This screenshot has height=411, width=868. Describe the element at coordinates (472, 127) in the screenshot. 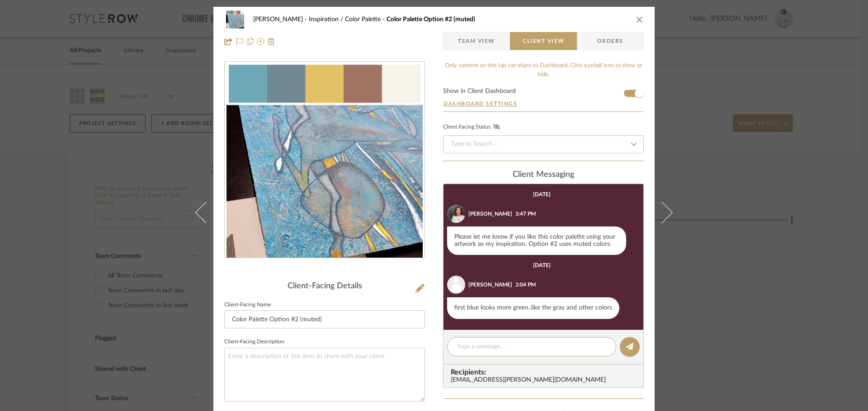

I see `div: Client-Facing Status` at that location.